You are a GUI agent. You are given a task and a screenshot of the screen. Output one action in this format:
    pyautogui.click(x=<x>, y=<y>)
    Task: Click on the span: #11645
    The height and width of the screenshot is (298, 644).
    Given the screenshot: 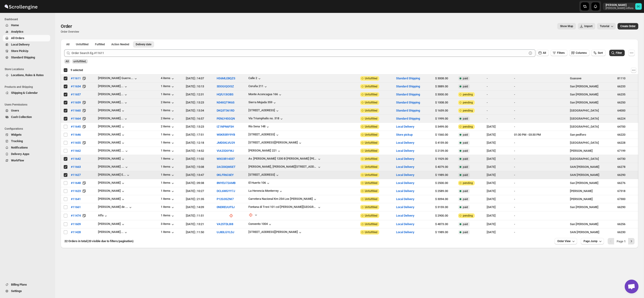 What is the action you would take?
    pyautogui.click(x=76, y=126)
    